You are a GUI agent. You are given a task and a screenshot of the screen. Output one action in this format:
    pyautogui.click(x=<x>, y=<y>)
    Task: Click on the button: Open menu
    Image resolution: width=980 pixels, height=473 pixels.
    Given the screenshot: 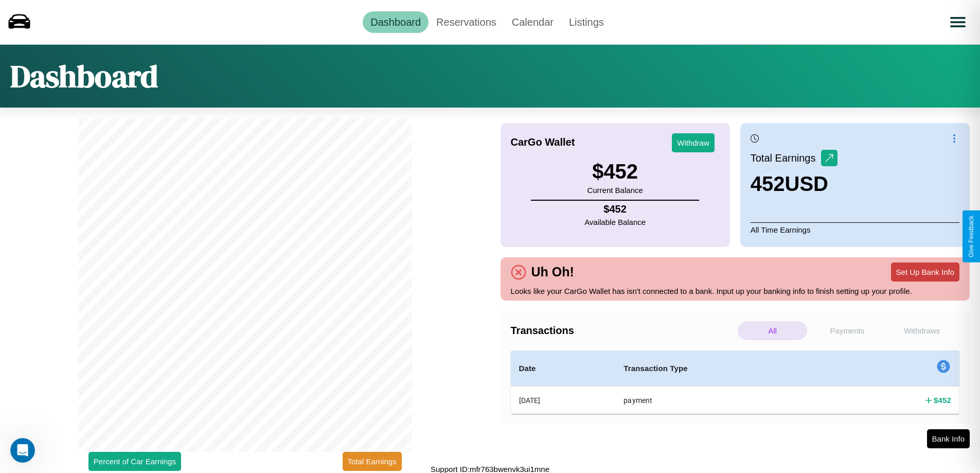 What is the action you would take?
    pyautogui.click(x=958, y=22)
    